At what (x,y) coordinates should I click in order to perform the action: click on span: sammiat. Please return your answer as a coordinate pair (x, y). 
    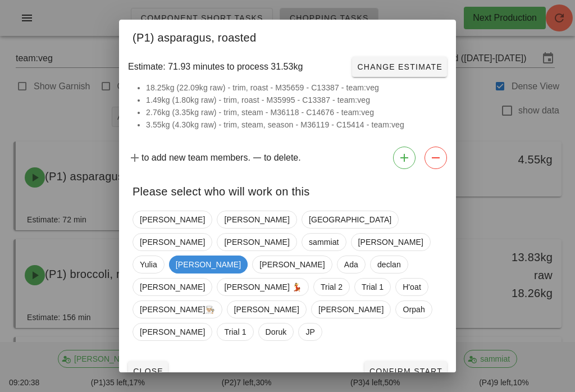
    Looking at the image, I should click on (324, 242).